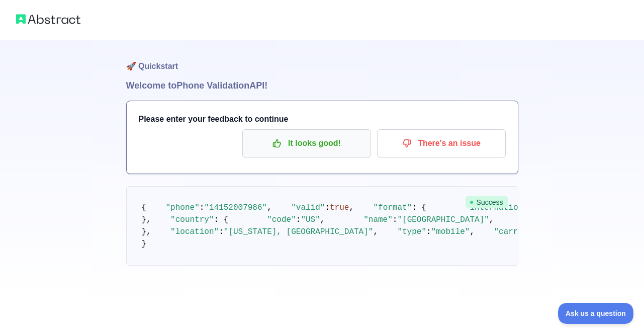 Image resolution: width=644 pixels, height=329 pixels. Describe the element at coordinates (323, 85) in the screenshot. I see `h1: Welcome to Phone Validation API!` at that location.